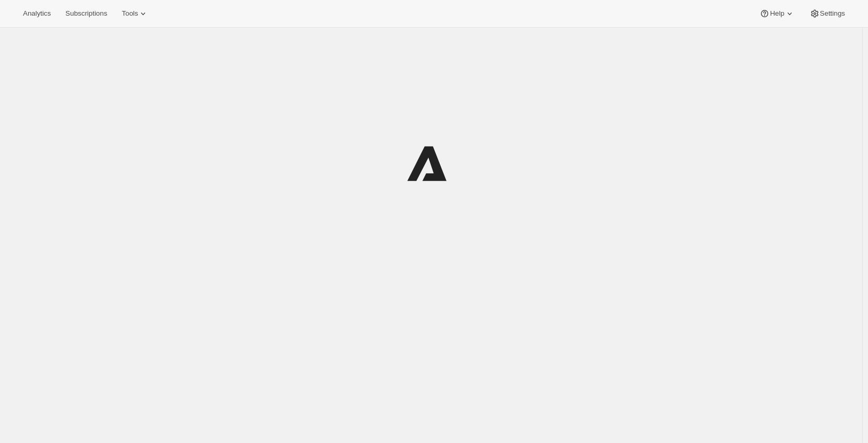 This screenshot has width=868, height=443. I want to click on button: Tools, so click(135, 14).